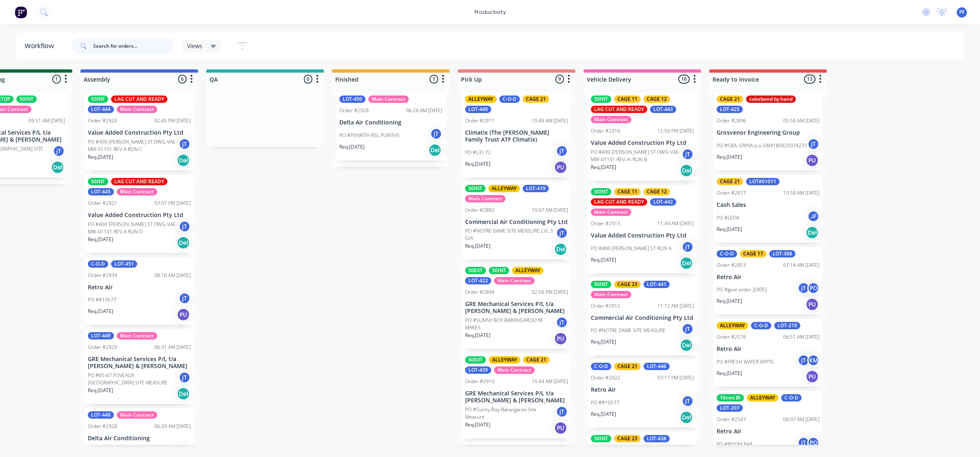 The width and height of the screenshot is (980, 457). What do you see at coordinates (813, 443) in the screenshot?
I see `div: PO` at bounding box center [813, 443].